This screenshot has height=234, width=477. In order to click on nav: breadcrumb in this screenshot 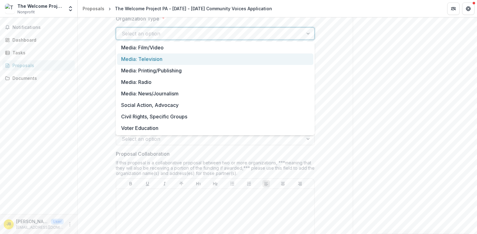, I will do `click(177, 8)`.